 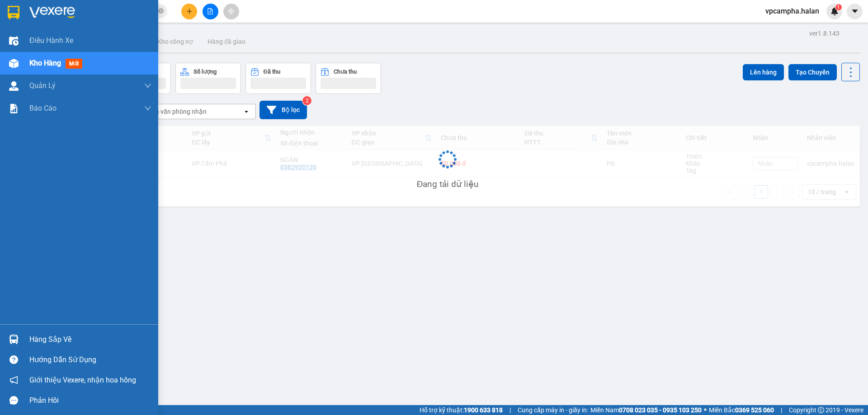 I want to click on span: mới, so click(x=74, y=64).